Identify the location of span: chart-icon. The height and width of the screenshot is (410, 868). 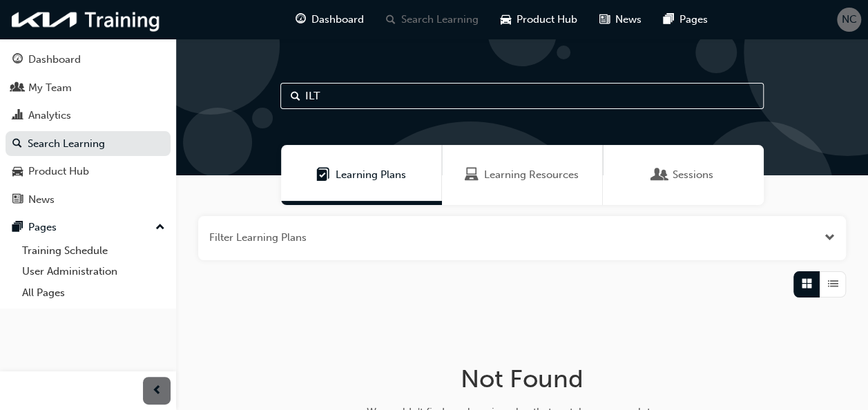
(17, 116).